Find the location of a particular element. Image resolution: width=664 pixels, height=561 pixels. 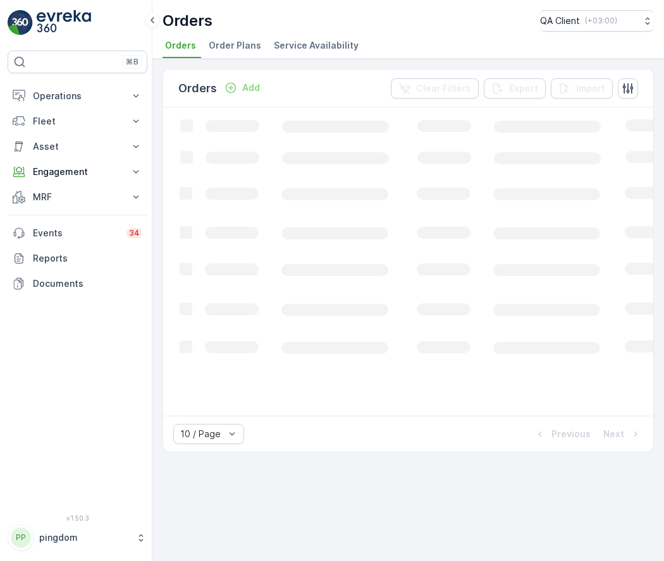

button: Asset is located at coordinates (77, 147).